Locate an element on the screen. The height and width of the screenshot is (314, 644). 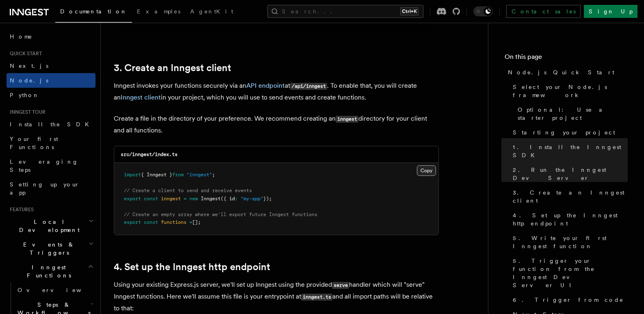
a: Starting your project is located at coordinates (568, 133).